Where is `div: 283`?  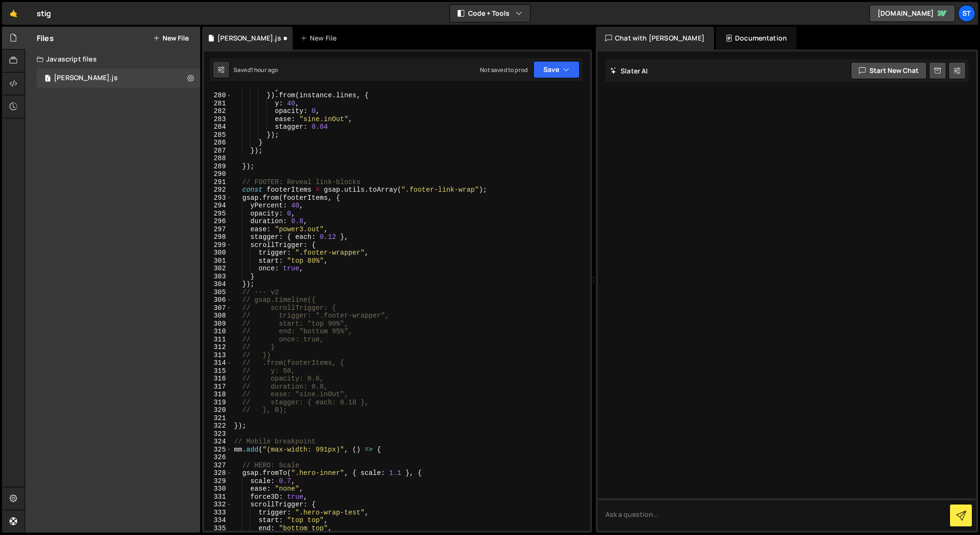 div: 283 is located at coordinates (218, 119).